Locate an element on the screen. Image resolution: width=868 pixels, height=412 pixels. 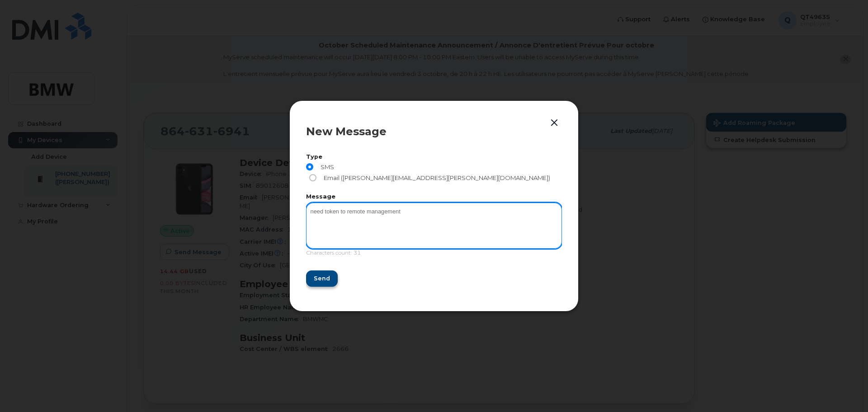
label: Type is located at coordinates (434, 157).